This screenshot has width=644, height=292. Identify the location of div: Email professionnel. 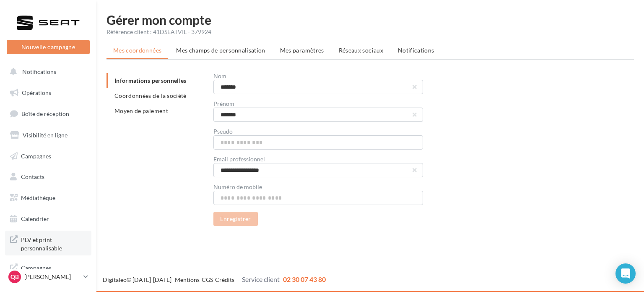
(318, 159).